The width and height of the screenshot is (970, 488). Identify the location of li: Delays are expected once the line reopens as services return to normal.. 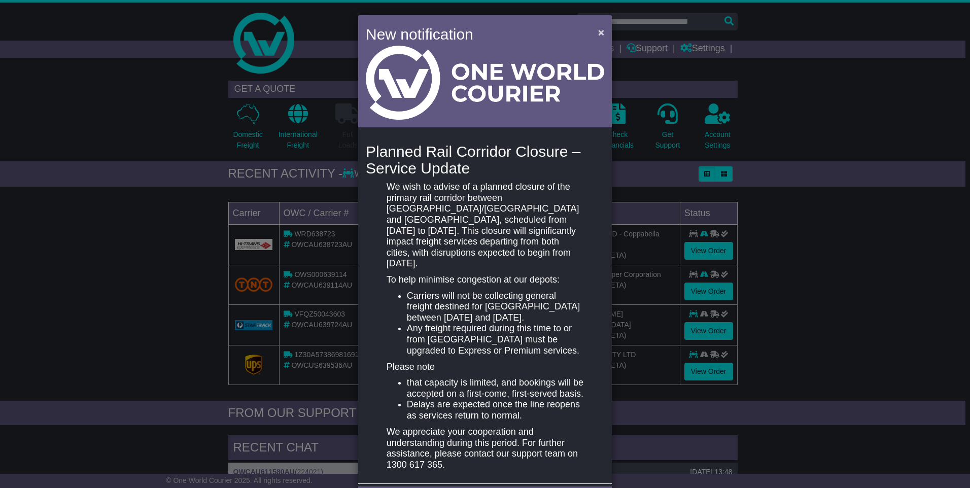
(495, 410).